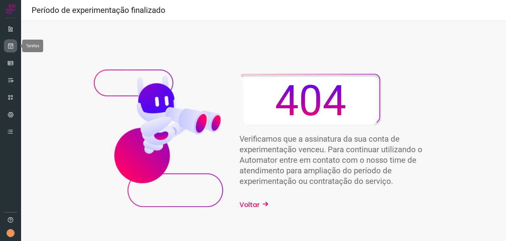 Image resolution: width=506 pixels, height=241 pixels. I want to click on img: 23e541ba12849409981ed1b203db59b2.png, so click(11, 233).